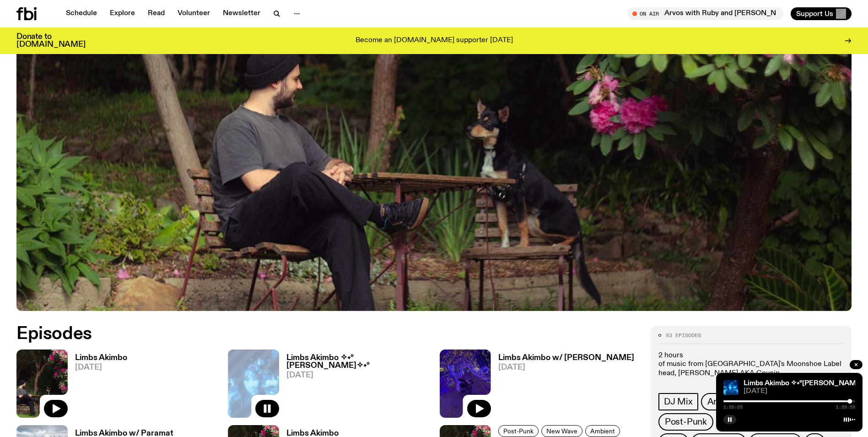 This screenshot has width=868, height=437. Describe the element at coordinates (81, 14) in the screenshot. I see `a: Schedule` at that location.